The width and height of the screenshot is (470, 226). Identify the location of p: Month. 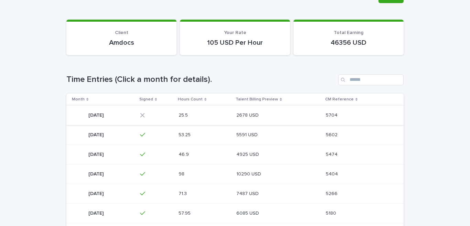
(78, 99).